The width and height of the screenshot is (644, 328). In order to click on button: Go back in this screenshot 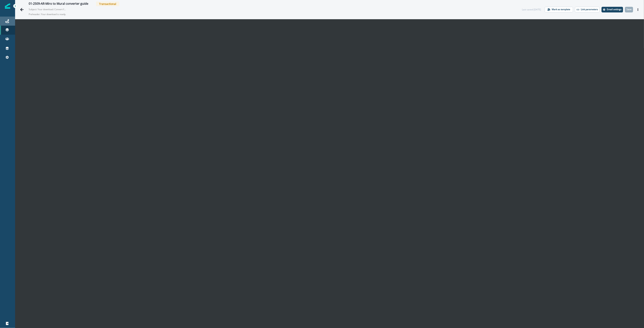, I will do `click(22, 10)`.